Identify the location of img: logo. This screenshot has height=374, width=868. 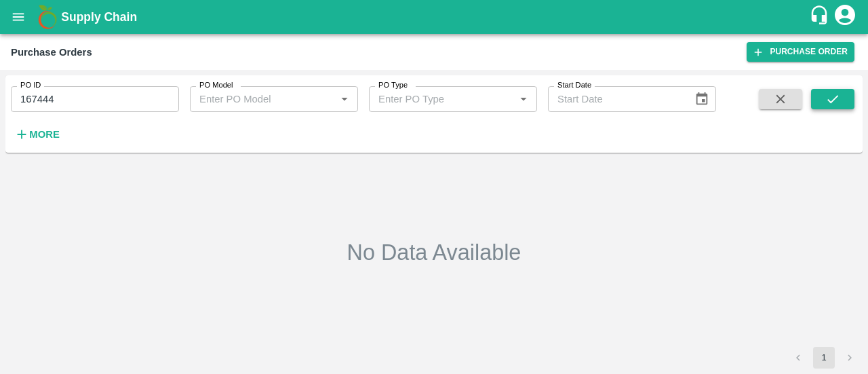
(48, 17).